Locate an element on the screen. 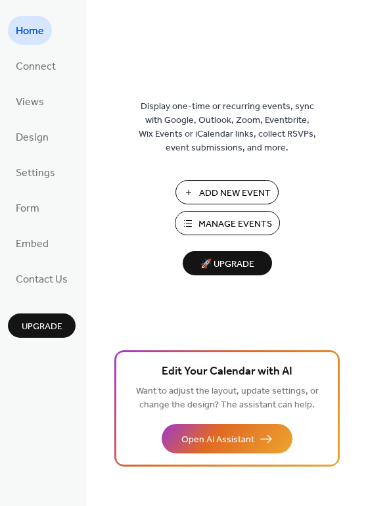 The image size is (368, 506). span: Design is located at coordinates (32, 138).